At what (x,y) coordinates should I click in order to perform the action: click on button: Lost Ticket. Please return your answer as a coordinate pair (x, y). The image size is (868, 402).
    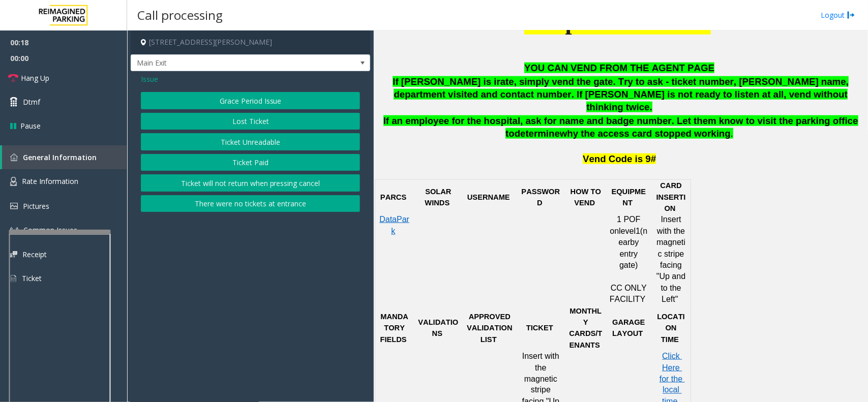
    Looking at the image, I should click on (250, 121).